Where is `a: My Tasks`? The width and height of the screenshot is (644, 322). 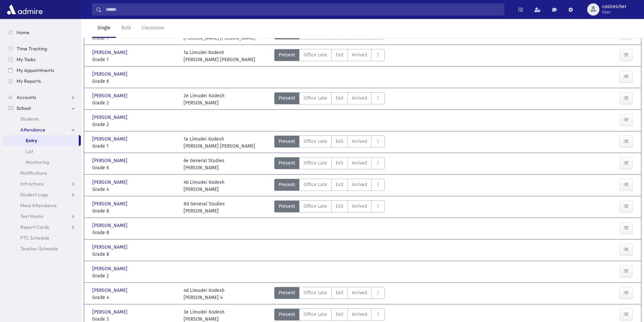 a: My Tasks is located at coordinates (42, 60).